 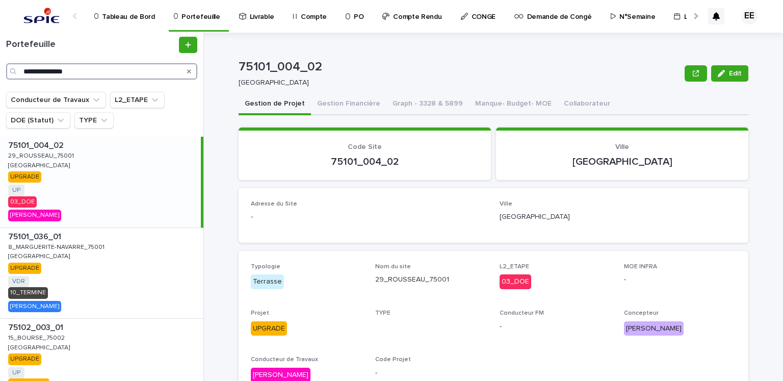 What do you see at coordinates (514, 267) in the screenshot?
I see `span: L2_ETAPE` at bounding box center [514, 267].